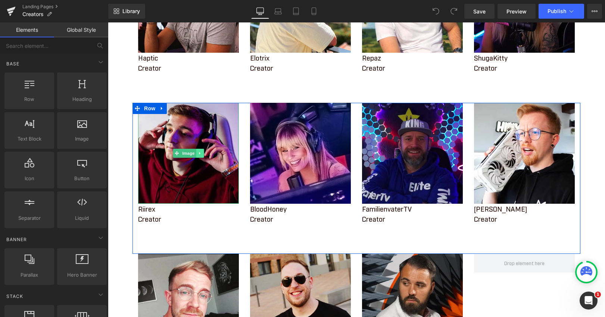  I want to click on span: Heading, so click(82, 99).